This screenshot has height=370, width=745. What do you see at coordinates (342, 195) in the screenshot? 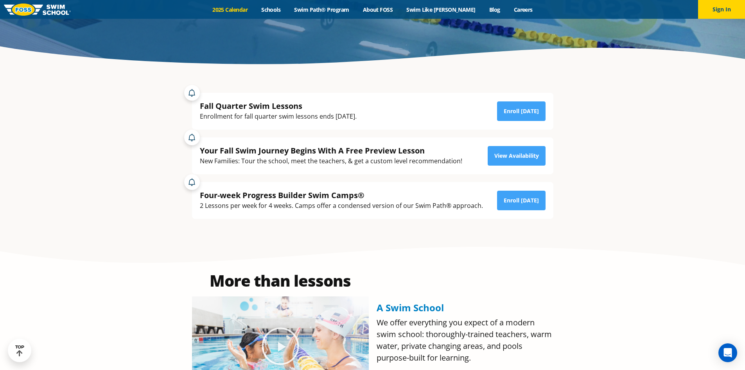
I see `div: Four-week Progress Builder Swim Camps®` at bounding box center [342, 195].